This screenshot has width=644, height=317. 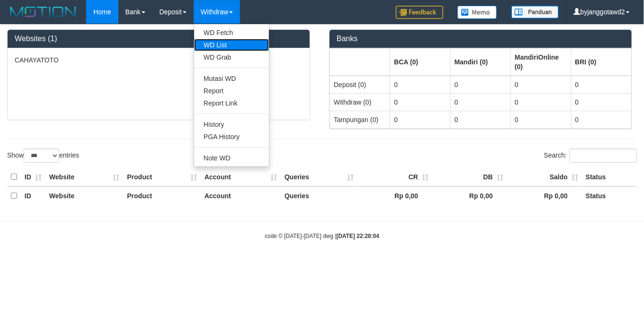 What do you see at coordinates (232, 32) in the screenshot?
I see `a: WD Fetch` at bounding box center [232, 32].